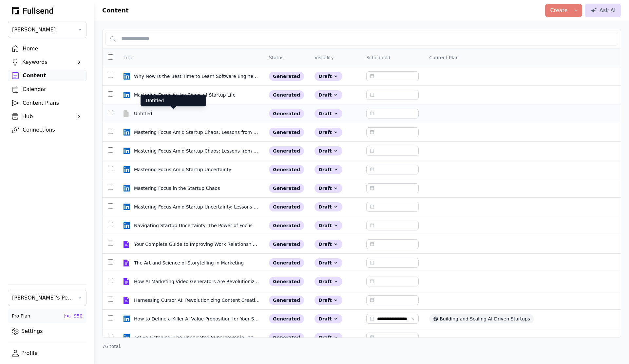 The width and height of the screenshot is (629, 364). Describe the element at coordinates (47, 89) in the screenshot. I see `a: Calendar` at that location.